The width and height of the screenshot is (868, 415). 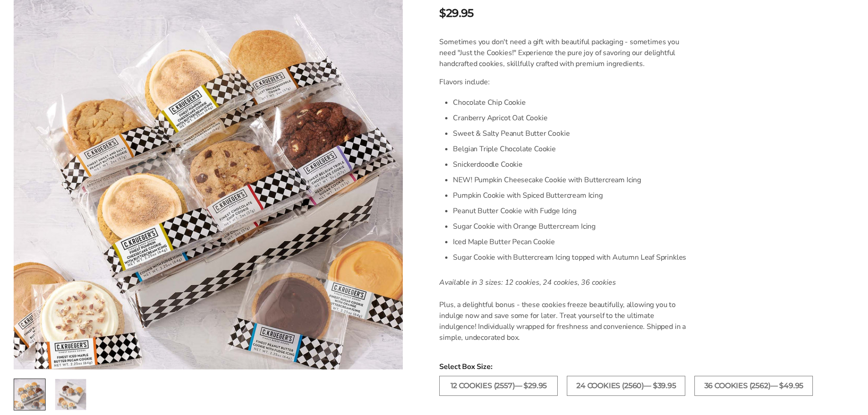 What do you see at coordinates (571, 258) in the screenshot?
I see `li: Sugar Cookie with Buttercream Icing topped with Autumn Leaf Sprinkles` at bounding box center [571, 258].